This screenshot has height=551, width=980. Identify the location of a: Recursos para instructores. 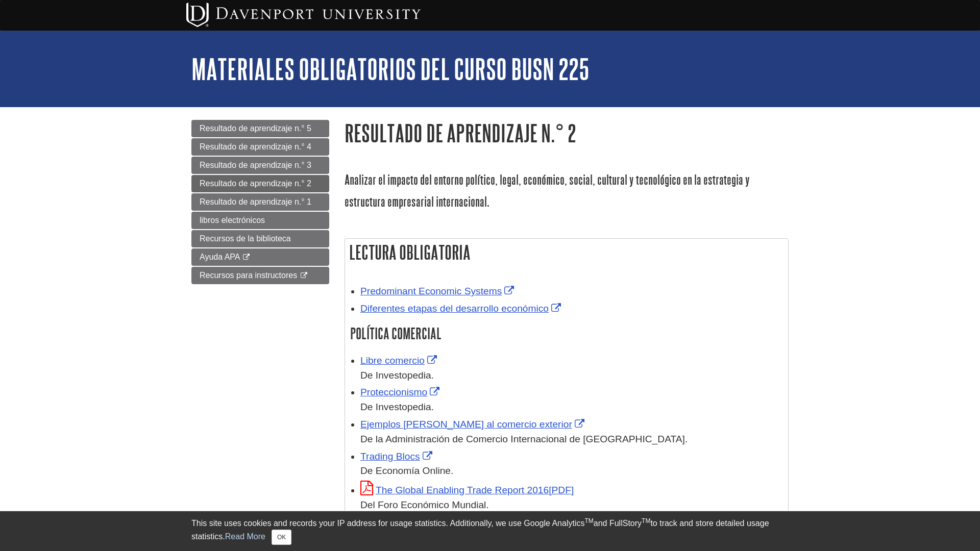
(260, 275).